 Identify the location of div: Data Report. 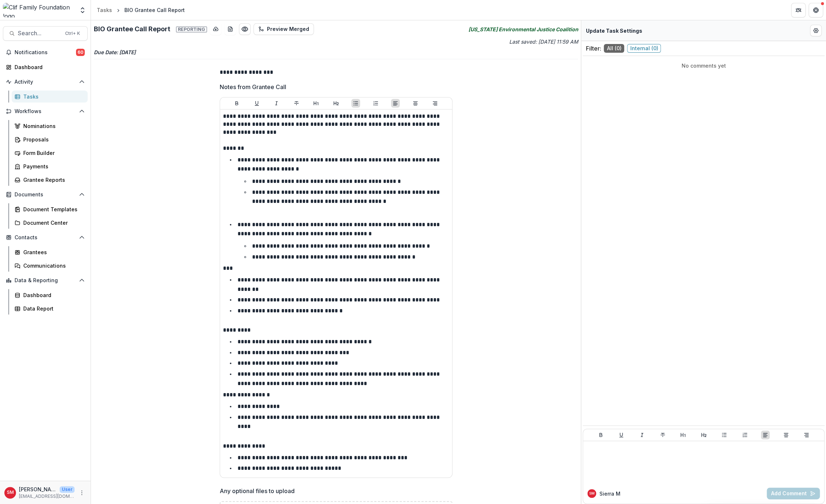
(52, 308).